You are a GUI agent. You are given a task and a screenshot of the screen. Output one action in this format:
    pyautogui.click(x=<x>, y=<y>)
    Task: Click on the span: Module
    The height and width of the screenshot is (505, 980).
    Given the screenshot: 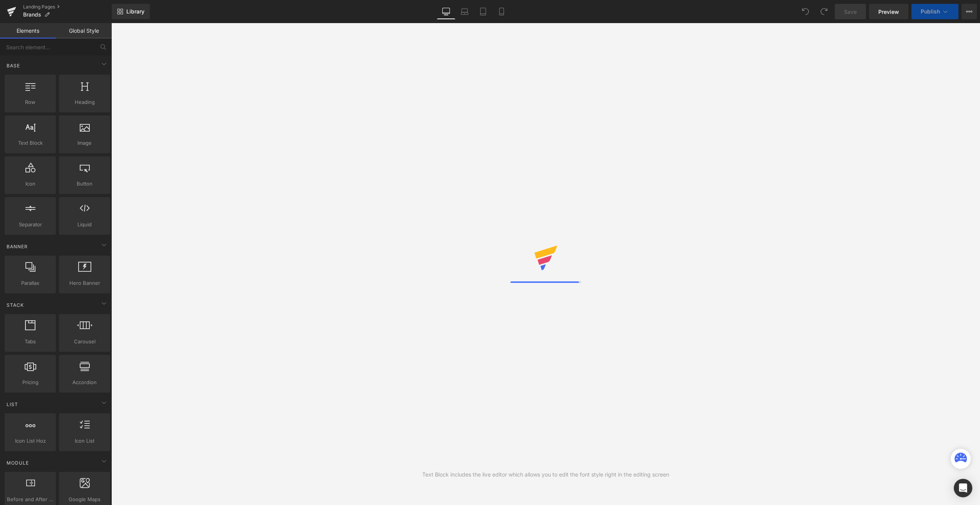 What is the action you would take?
    pyautogui.click(x=18, y=462)
    